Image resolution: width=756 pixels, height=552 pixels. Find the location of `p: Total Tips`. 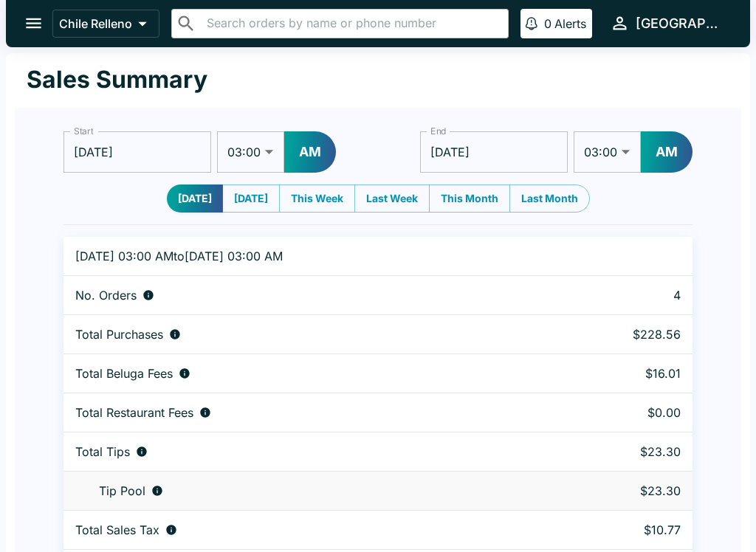

p: Total Tips is located at coordinates (102, 452).